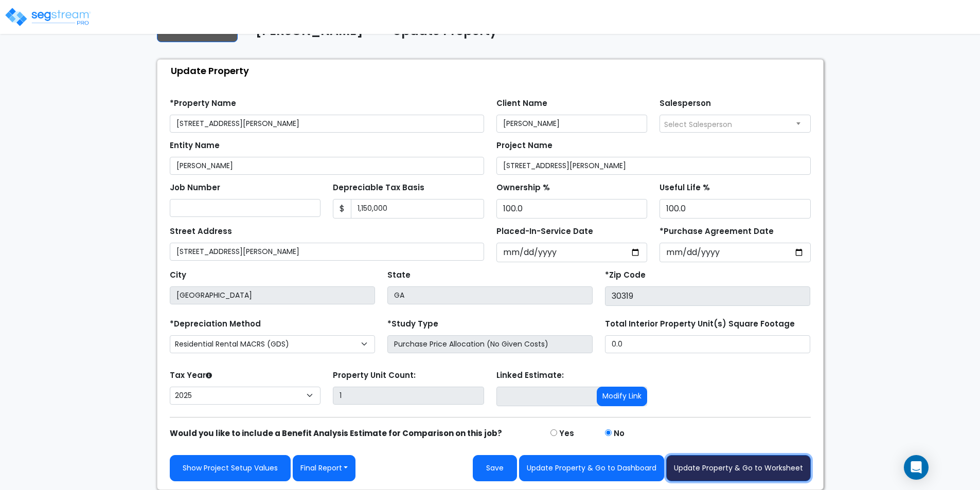  What do you see at coordinates (195, 187) in the screenshot?
I see `label: Job Number` at bounding box center [195, 187].